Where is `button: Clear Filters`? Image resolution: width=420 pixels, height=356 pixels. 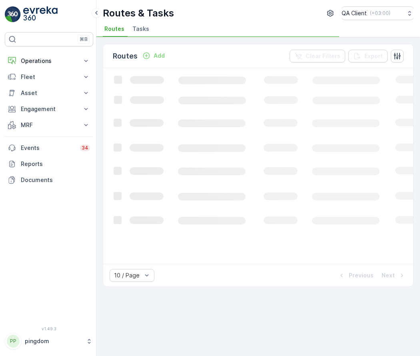
button: Clear Filters is located at coordinates (317, 56).